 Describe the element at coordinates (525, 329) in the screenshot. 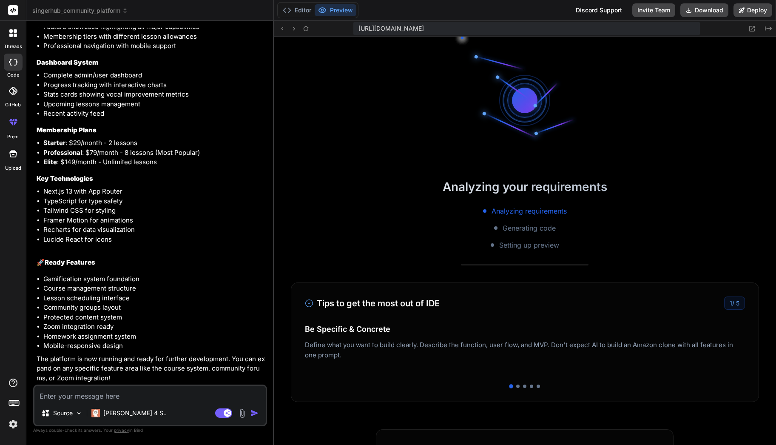

I see `h4: Be Specific & Concrete` at that location.